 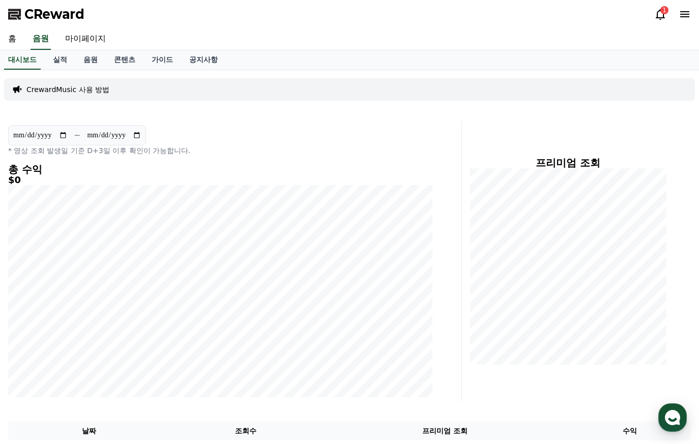 What do you see at coordinates (46, 14) in the screenshot?
I see `a: CReward` at bounding box center [46, 14].